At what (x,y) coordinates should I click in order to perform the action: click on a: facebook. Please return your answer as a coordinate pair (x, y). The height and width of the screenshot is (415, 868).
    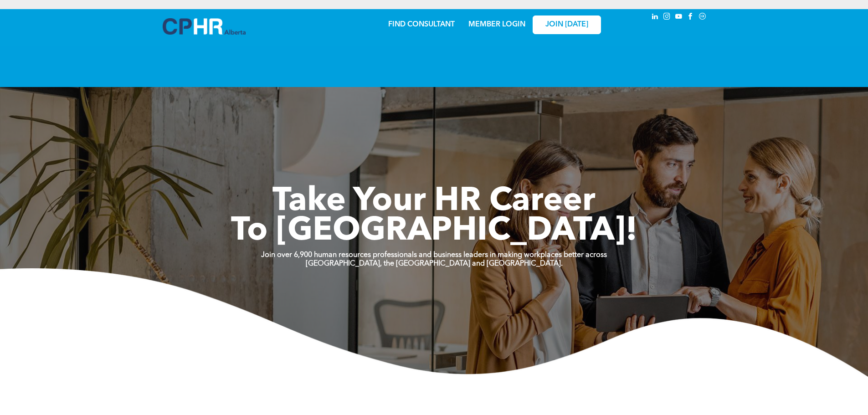
    Looking at the image, I should click on (691, 17).